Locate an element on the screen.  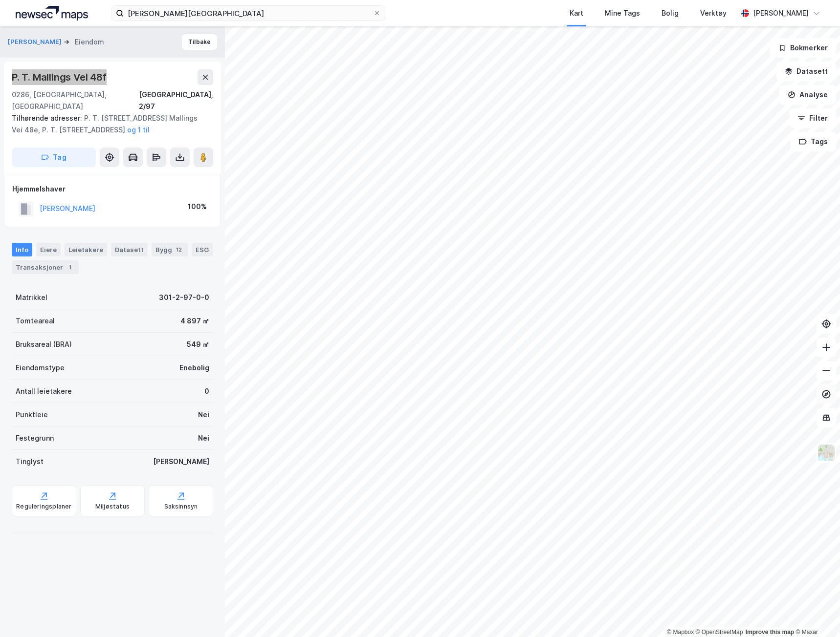
div: 549 ㎡ is located at coordinates (198, 345).